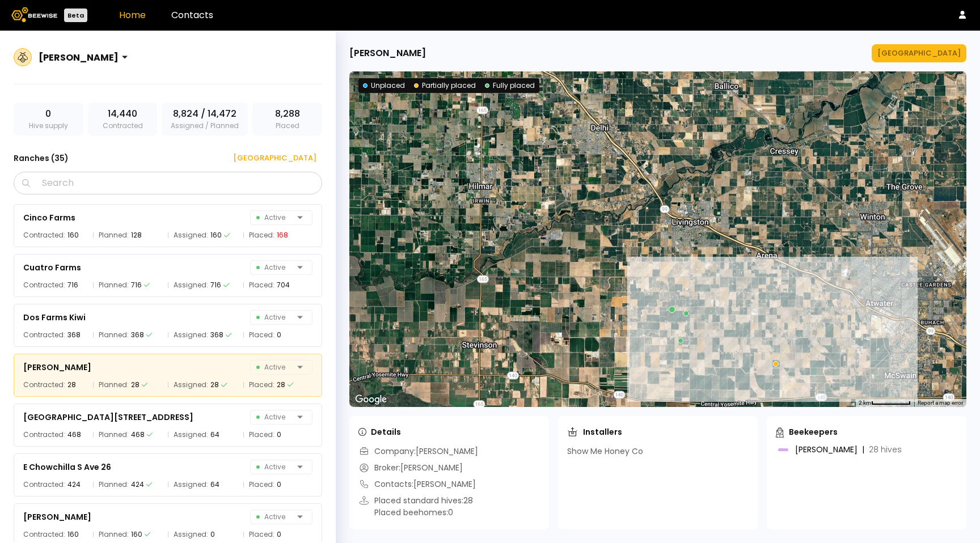 This screenshot has height=543, width=980. I want to click on div: Details, so click(380, 432).